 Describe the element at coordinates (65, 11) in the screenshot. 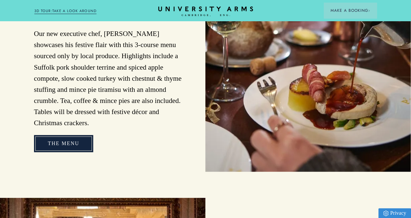

I see `a: 3D TOUR:TAKE A LOOK AROUND` at that location.